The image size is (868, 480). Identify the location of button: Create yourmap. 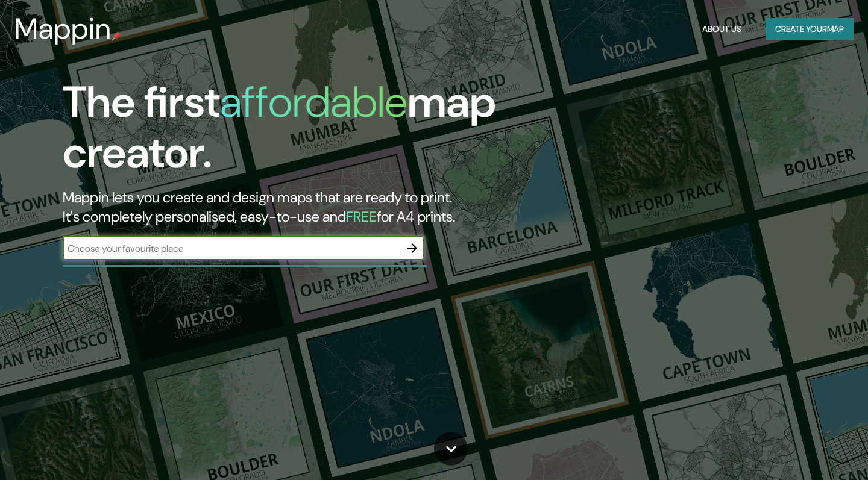
(810, 29).